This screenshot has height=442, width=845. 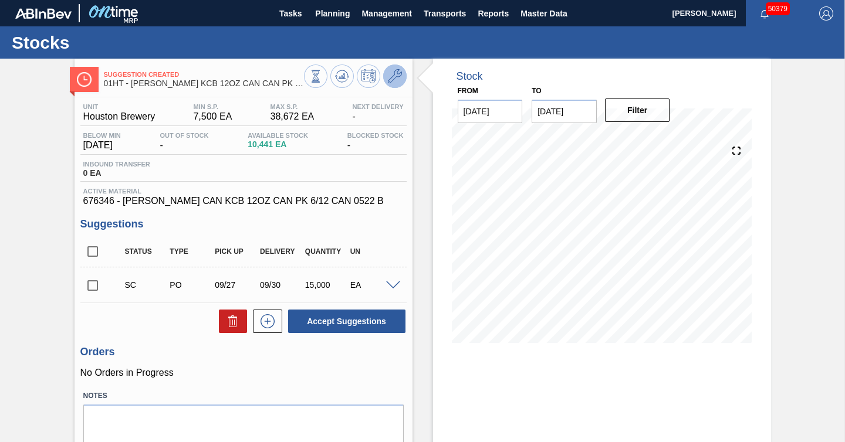 I want to click on span: Inbound Transfer, so click(x=117, y=164).